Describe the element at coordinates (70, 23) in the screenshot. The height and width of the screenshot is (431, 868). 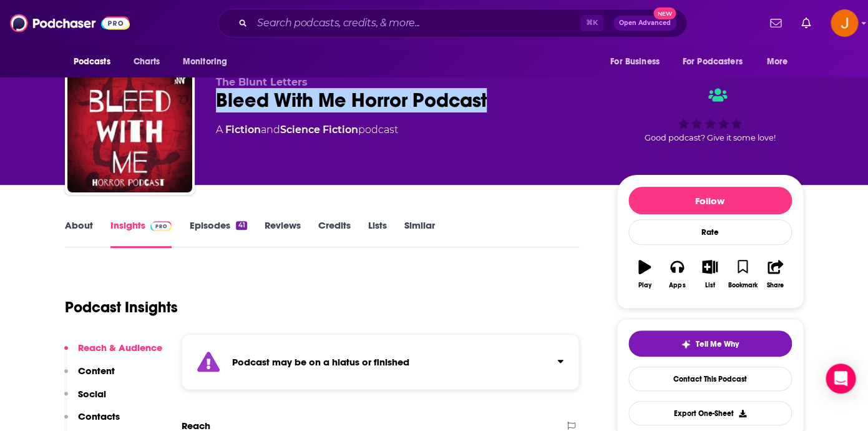
I see `img: Podchaser - Follow, Share and Rate Podcasts` at that location.